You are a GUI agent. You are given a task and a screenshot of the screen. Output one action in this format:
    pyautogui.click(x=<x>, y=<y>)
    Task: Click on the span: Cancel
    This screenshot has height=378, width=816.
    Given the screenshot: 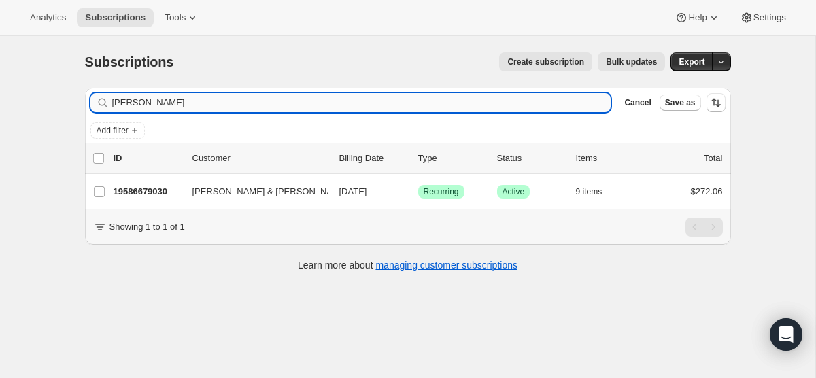 What is the action you would take?
    pyautogui.click(x=637, y=103)
    